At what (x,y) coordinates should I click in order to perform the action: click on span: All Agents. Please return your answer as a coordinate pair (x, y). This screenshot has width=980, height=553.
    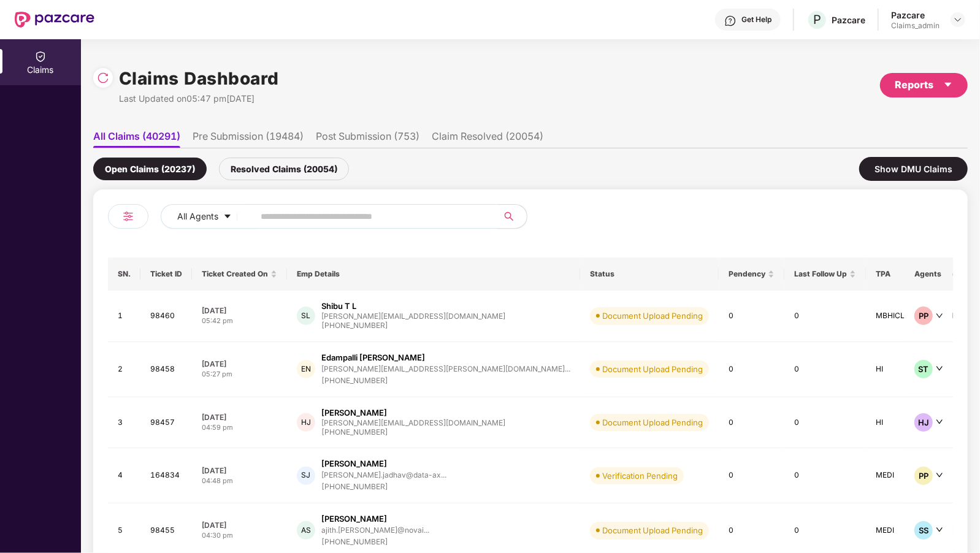
    Looking at the image, I should click on (198, 216).